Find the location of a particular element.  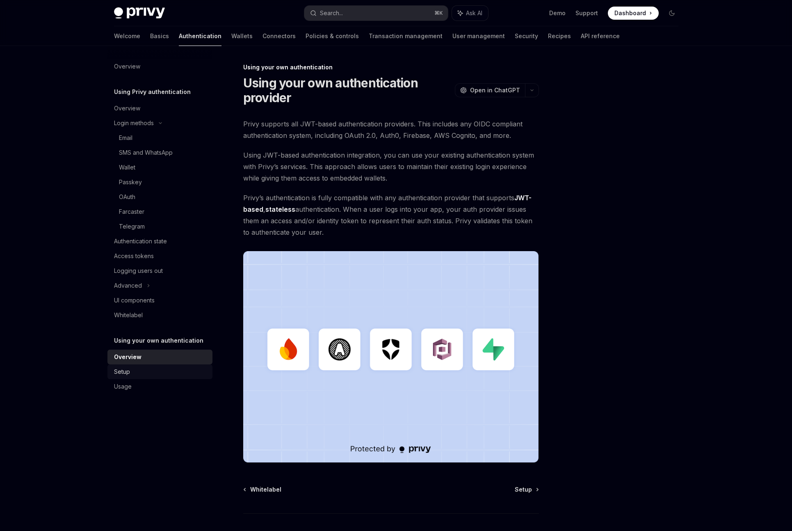

a: Basics is located at coordinates (159, 36).